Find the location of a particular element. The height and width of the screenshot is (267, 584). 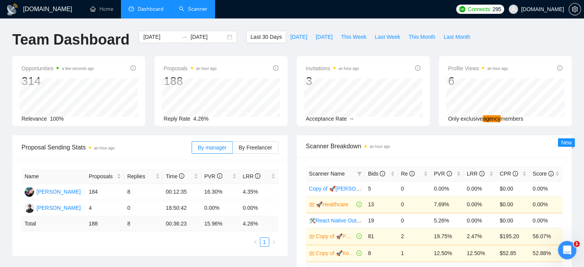

span: Relevance is located at coordinates (34, 119).